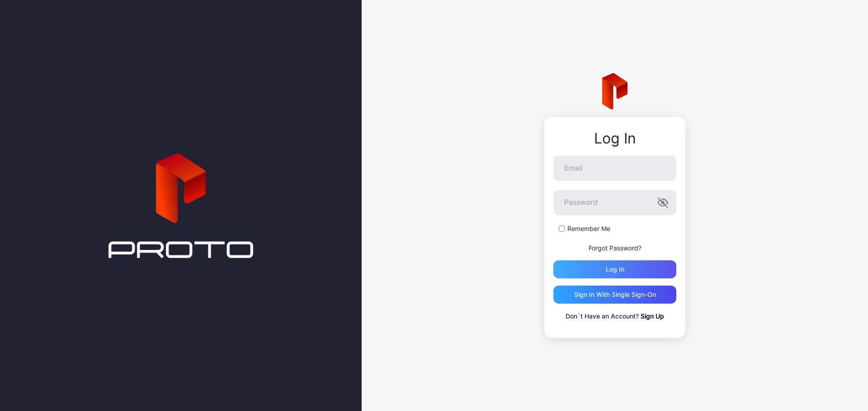  What do you see at coordinates (615, 270) in the screenshot?
I see `div: Log in` at bounding box center [615, 270].